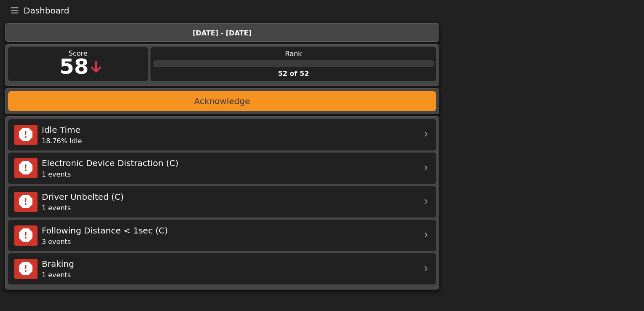 The height and width of the screenshot is (311, 644). I want to click on div: Score, so click(78, 54).